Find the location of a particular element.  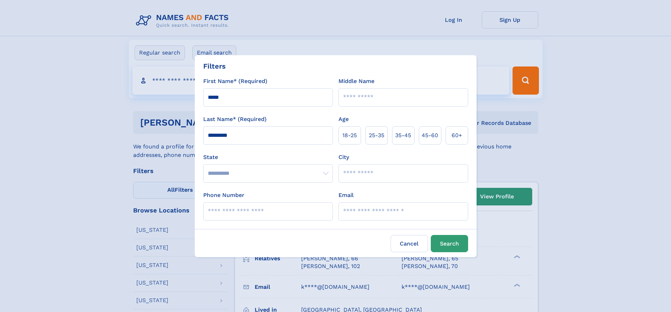

span: 35‑45 is located at coordinates (403, 136).